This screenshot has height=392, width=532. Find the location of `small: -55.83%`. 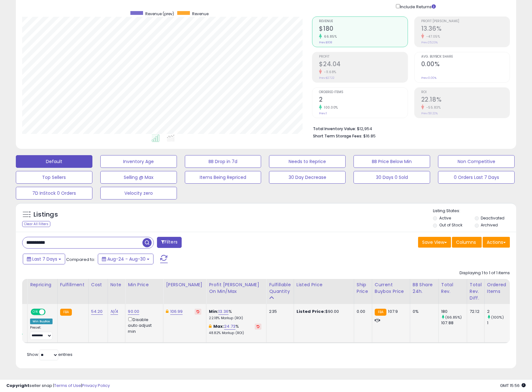

small: -55.83% is located at coordinates (432, 107).